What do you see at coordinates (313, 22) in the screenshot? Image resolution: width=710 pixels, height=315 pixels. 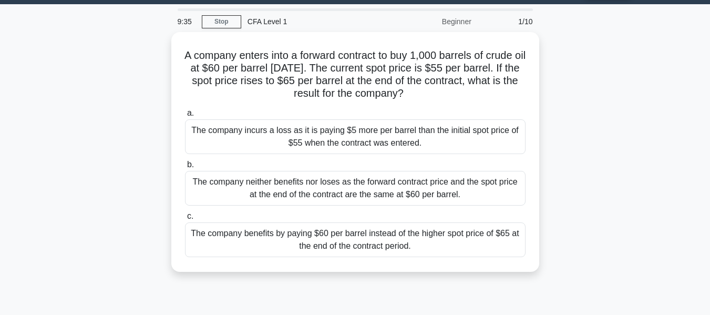 I see `div: CFA Level 1` at bounding box center [313, 22].